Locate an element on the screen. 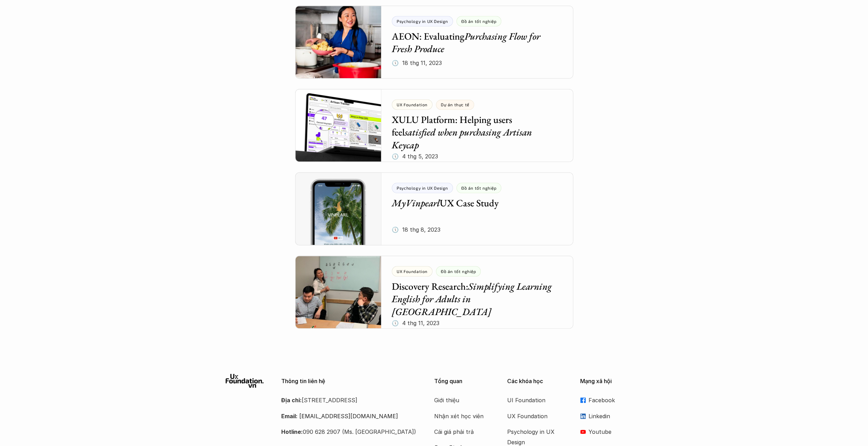  strong: Địa chỉ: is located at coordinates (291, 400).